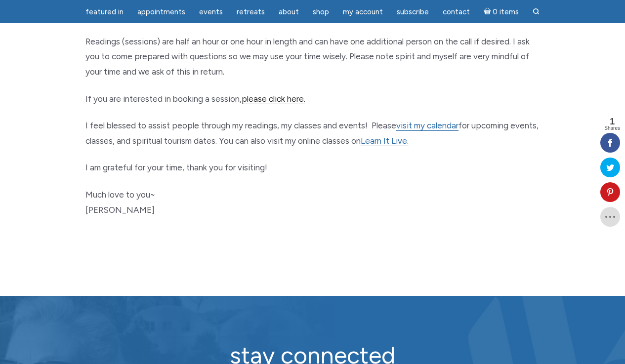  I want to click on span: 0 items, so click(505, 12).